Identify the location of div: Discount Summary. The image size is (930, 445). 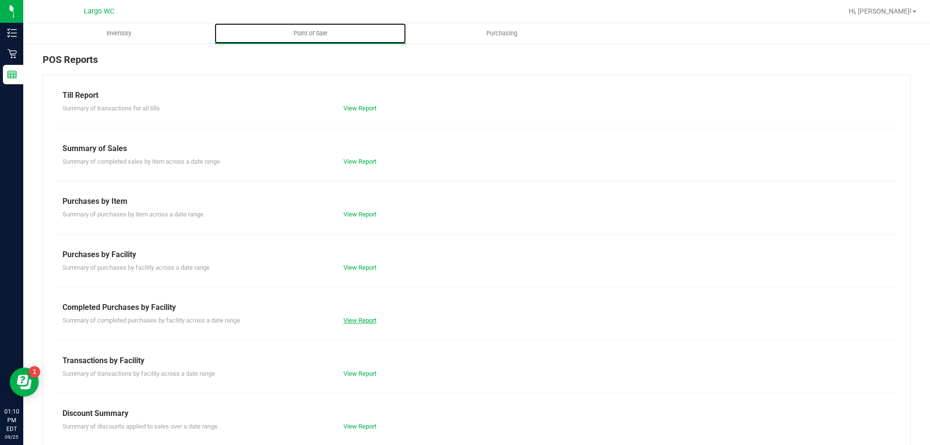
(477, 414).